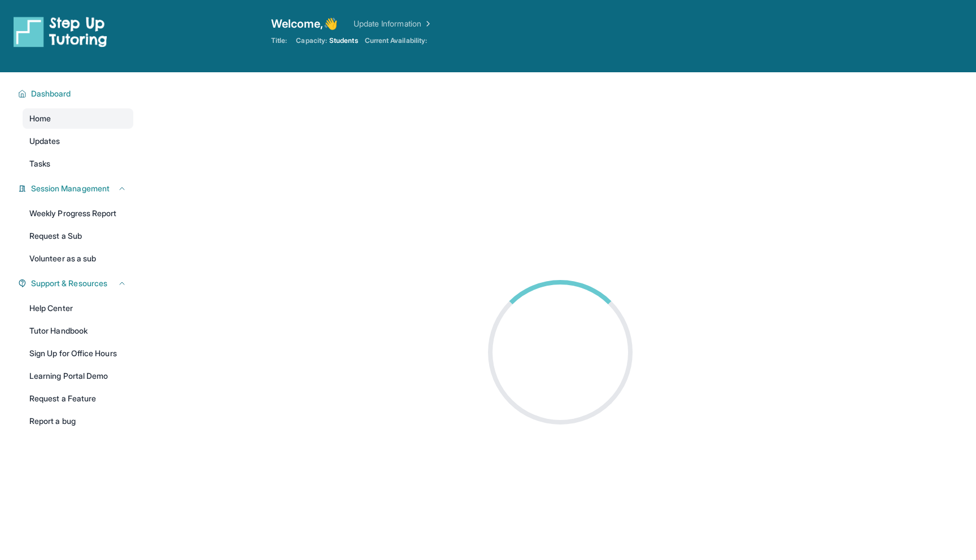 The width and height of the screenshot is (976, 560). I want to click on a: Sign Up for Office Hours, so click(78, 353).